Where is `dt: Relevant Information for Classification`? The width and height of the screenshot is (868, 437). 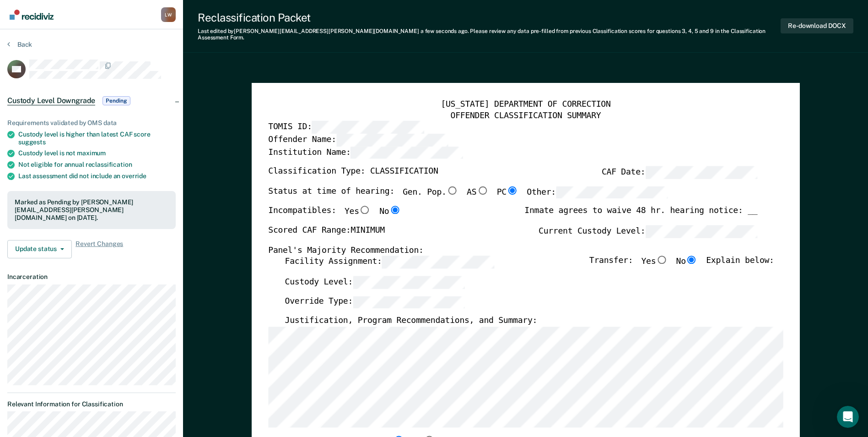
dt: Relevant Information for Classification is located at coordinates (91, 404).